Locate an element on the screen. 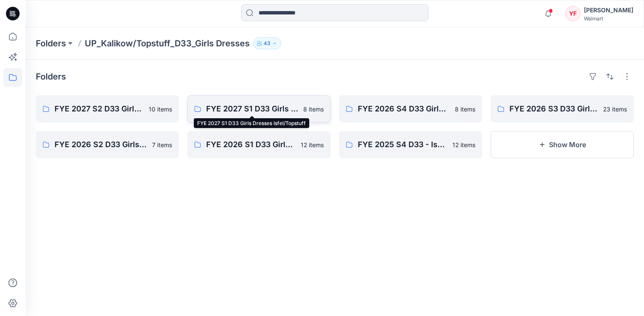 This screenshot has height=316, width=644. p: Folders is located at coordinates (51, 43).